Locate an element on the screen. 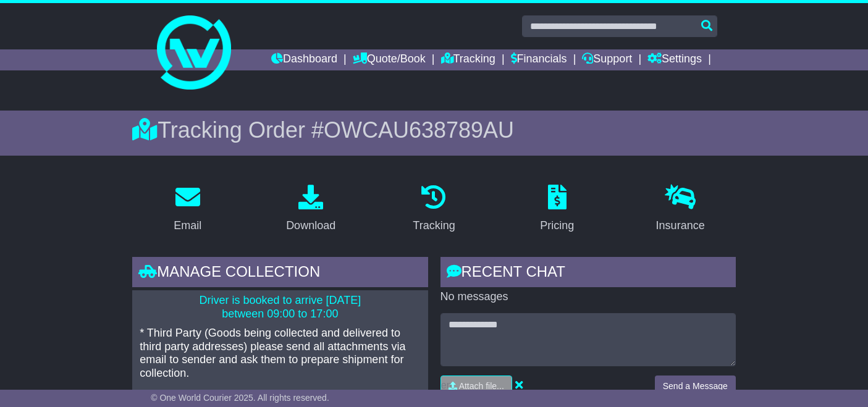  a: Quote/Book is located at coordinates (389, 60).